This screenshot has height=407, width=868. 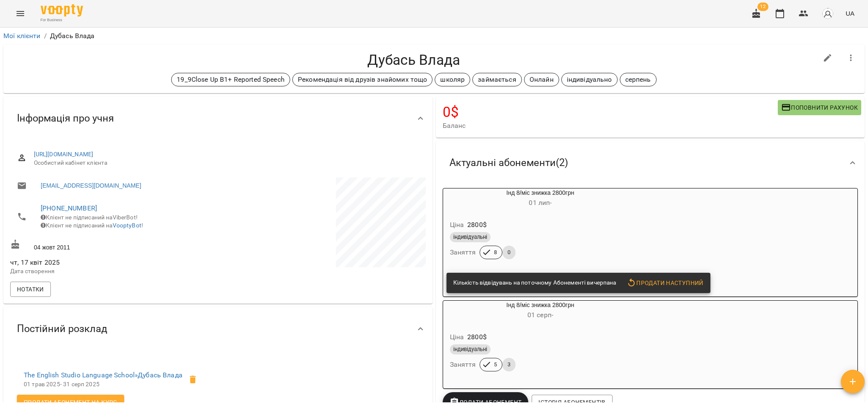 I want to click on span: Видалити клієнта з групи Дубась Влада для курсу Дубась Влада?, so click(x=193, y=379).